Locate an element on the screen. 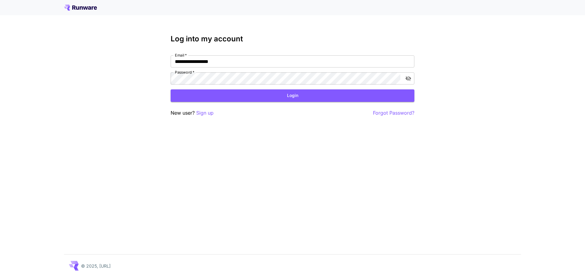  p: Sign up is located at coordinates (205, 113).